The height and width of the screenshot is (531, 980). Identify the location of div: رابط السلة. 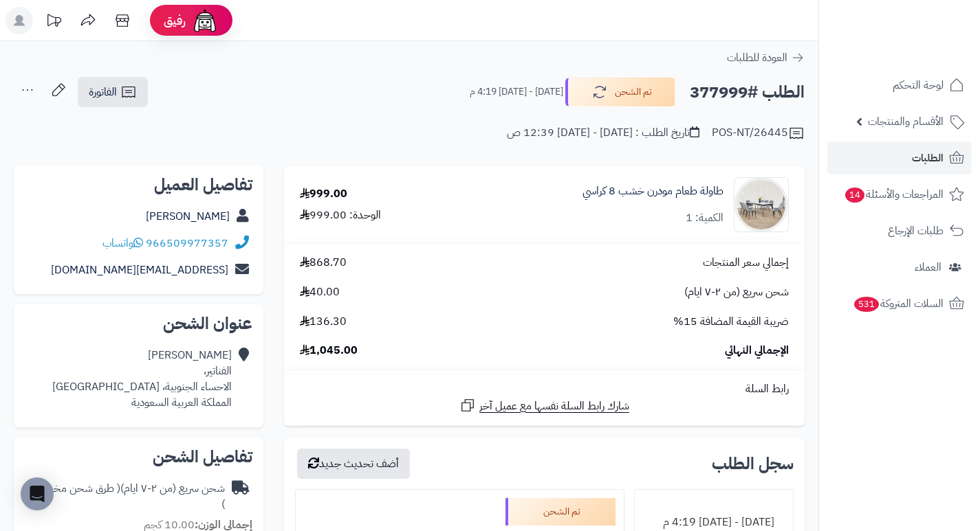
(544, 389).